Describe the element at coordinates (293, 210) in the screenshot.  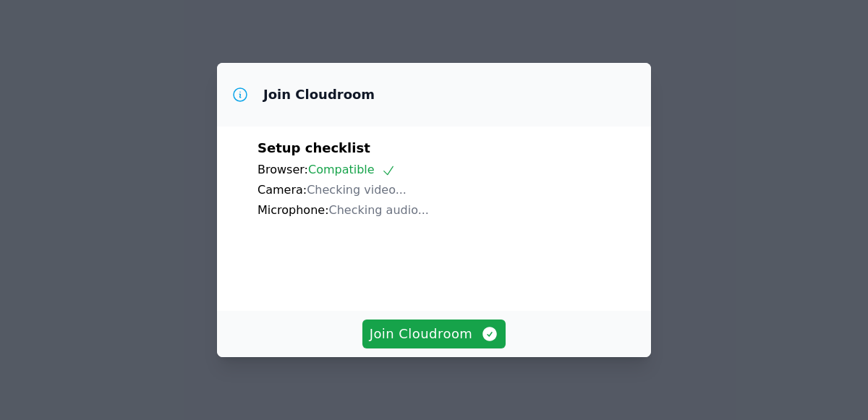
I see `span: Microphone:` at that location.